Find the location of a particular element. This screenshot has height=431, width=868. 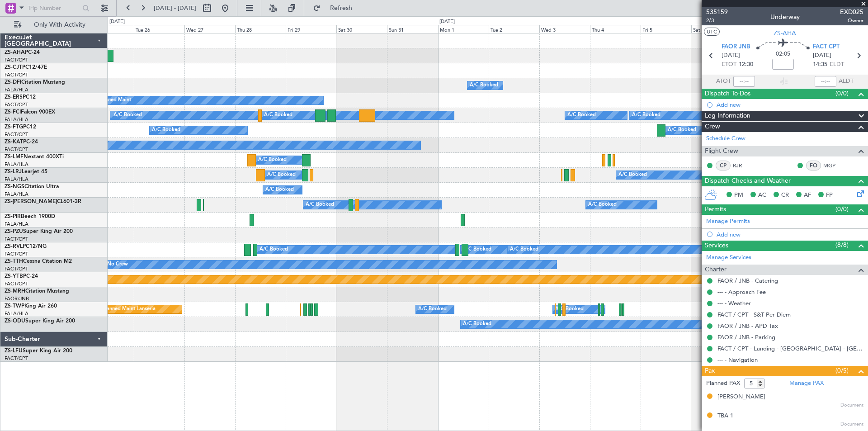

a: ZS-TWPKing Air 260 is located at coordinates (31, 306).